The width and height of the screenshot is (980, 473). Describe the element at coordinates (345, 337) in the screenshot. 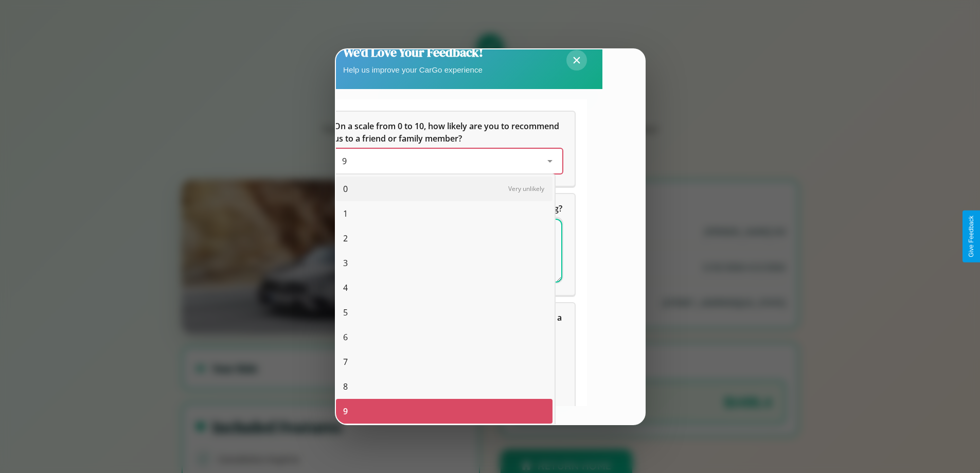

I see `span: 6` at that location.